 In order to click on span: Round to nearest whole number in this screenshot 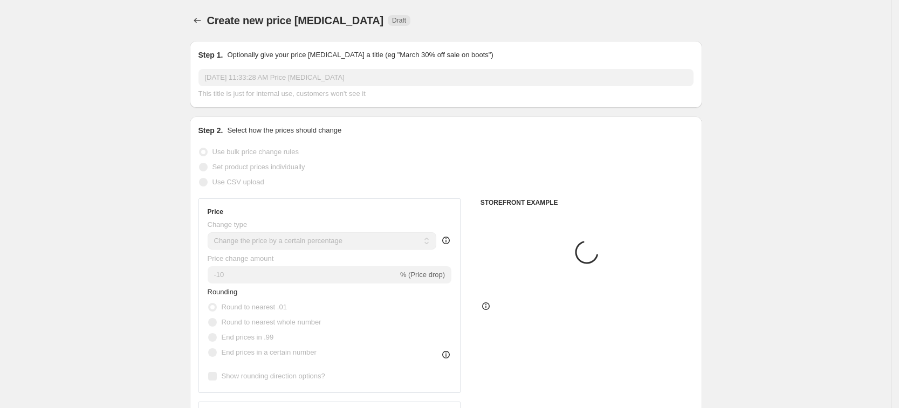, I will do `click(271, 322)`.